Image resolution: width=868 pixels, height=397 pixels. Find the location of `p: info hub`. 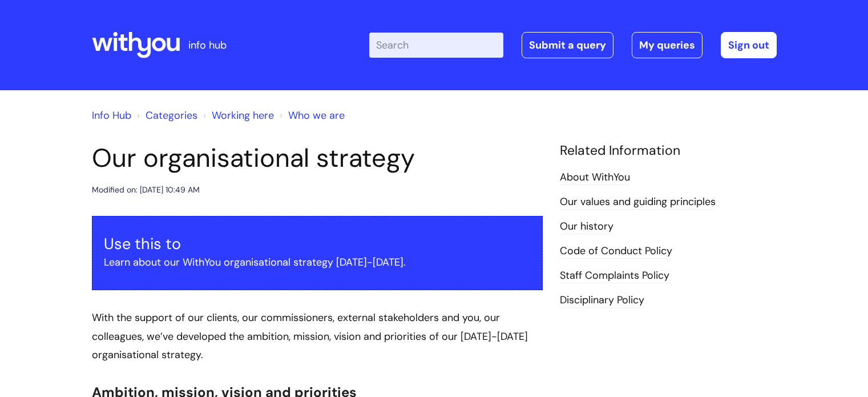

p: info hub is located at coordinates (207, 45).